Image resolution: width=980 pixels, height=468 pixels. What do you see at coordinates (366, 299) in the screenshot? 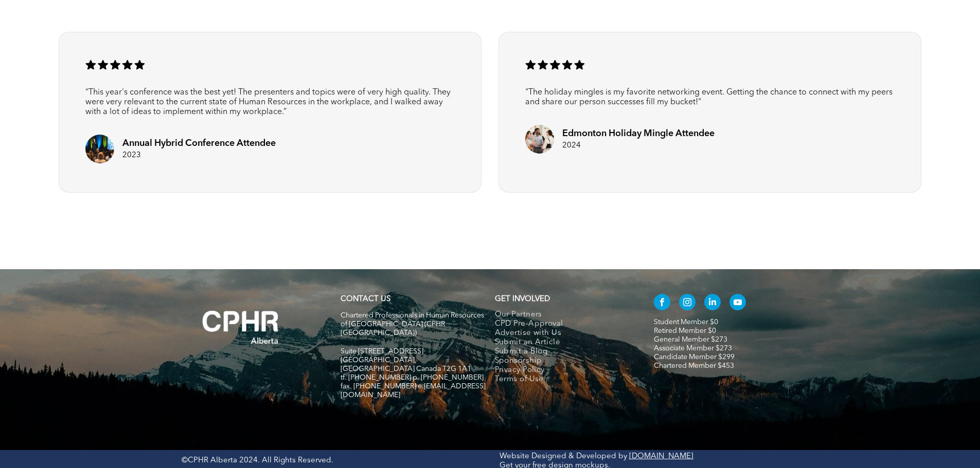
I see `strong: CONTACT US` at bounding box center [366, 299].